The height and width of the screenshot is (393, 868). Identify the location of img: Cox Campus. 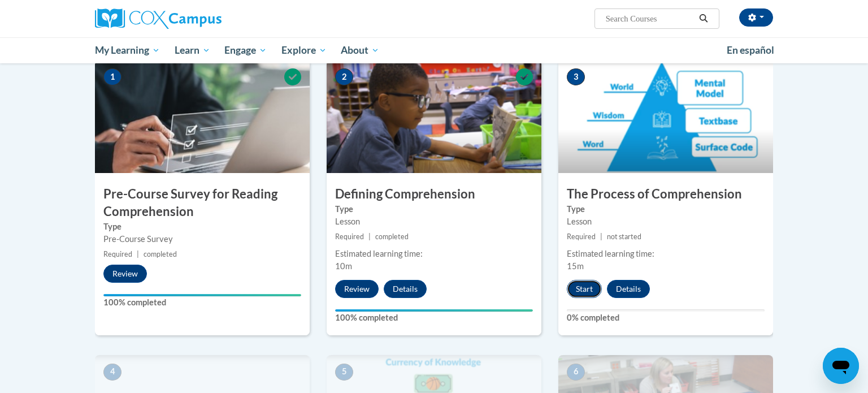
(158, 19).